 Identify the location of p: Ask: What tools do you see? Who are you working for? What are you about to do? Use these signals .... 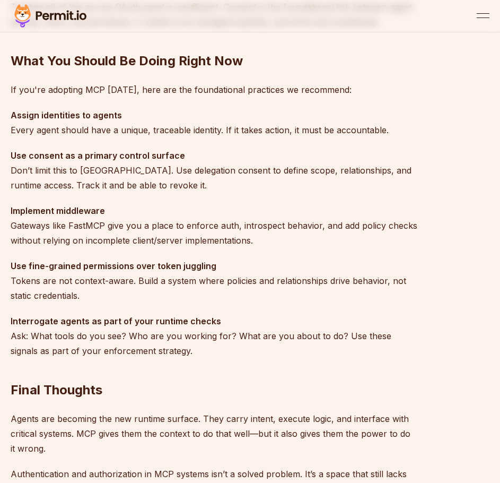
(214, 336).